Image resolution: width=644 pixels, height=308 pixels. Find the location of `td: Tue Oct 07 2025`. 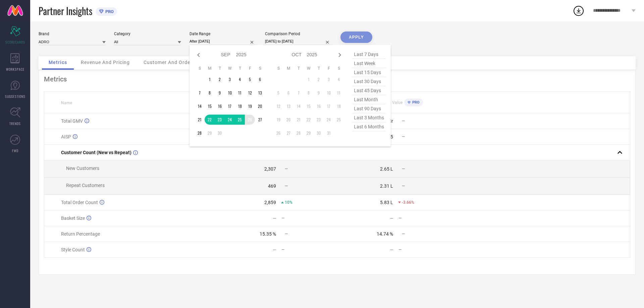

td: Tue Oct 07 2025 is located at coordinates (299, 93).